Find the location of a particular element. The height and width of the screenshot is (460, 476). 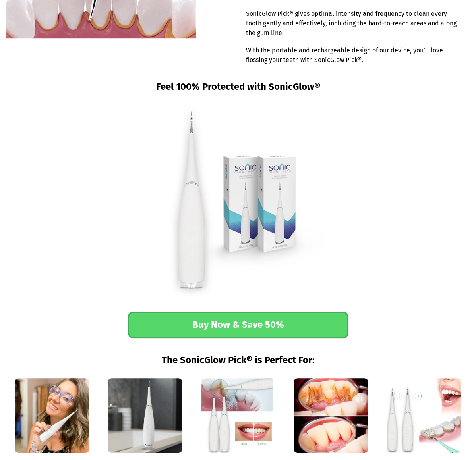

h1: The SonicGlow Pick® is Perfect For: is located at coordinates (238, 364).